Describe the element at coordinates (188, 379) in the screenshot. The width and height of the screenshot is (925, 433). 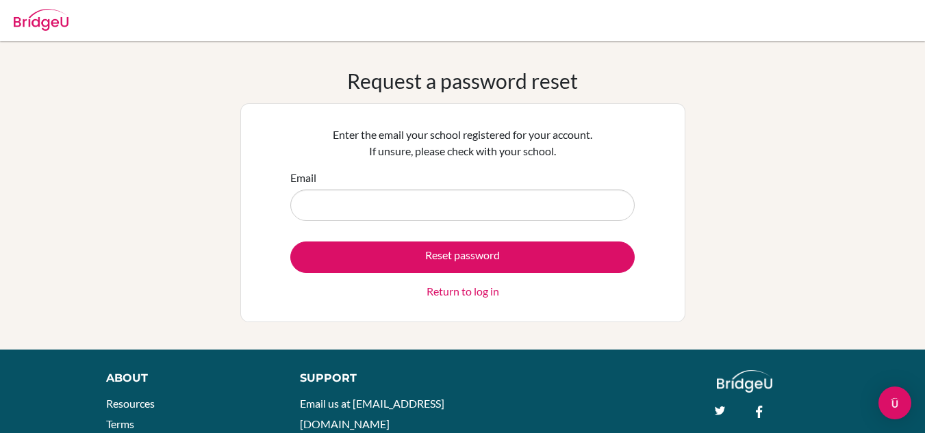
I see `div: About` at that location.